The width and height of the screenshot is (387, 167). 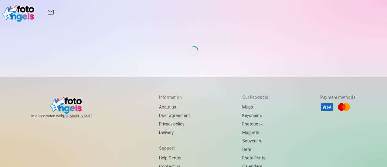 I want to click on a: Photobook, so click(x=255, y=124).